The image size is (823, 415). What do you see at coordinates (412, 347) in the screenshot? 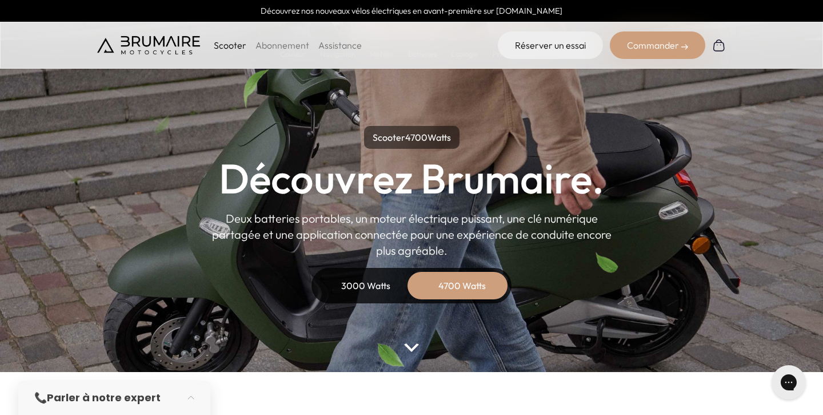
I see `img: arrow-bottom.png` at bounding box center [412, 347].